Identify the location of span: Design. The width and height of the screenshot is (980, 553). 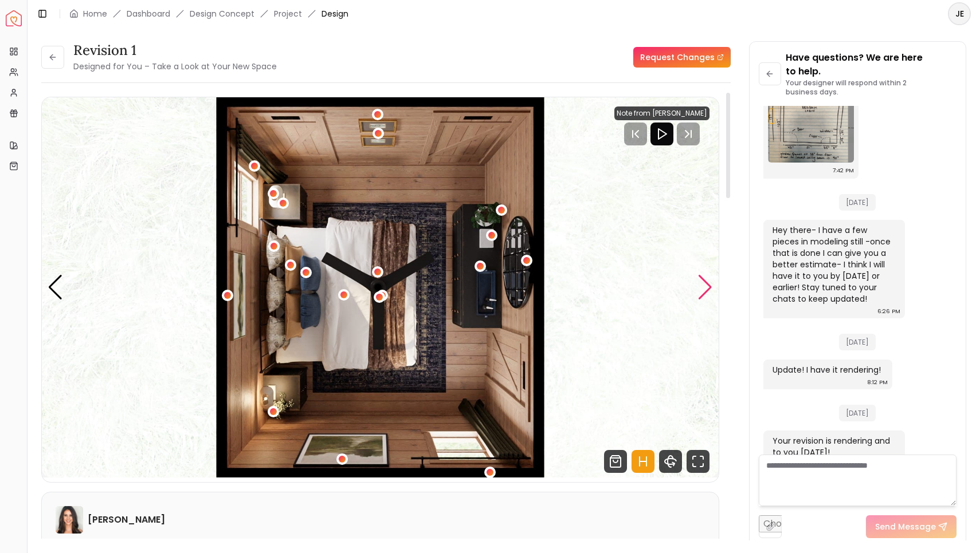
(335, 14).